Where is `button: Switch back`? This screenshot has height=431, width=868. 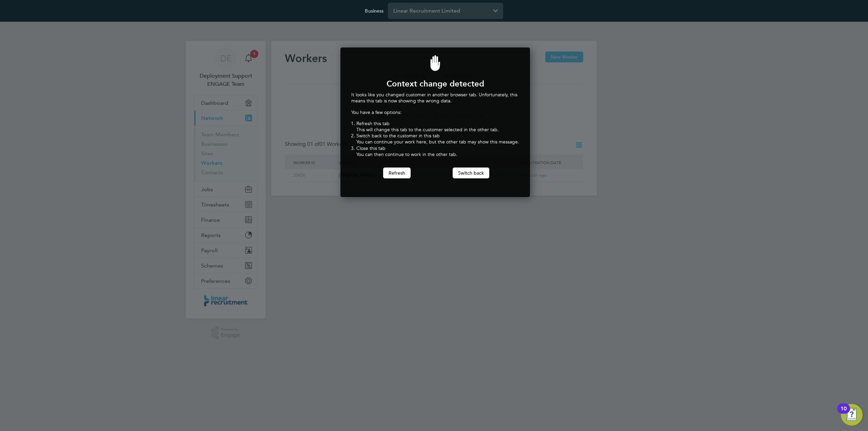 button: Switch back is located at coordinates (471, 173).